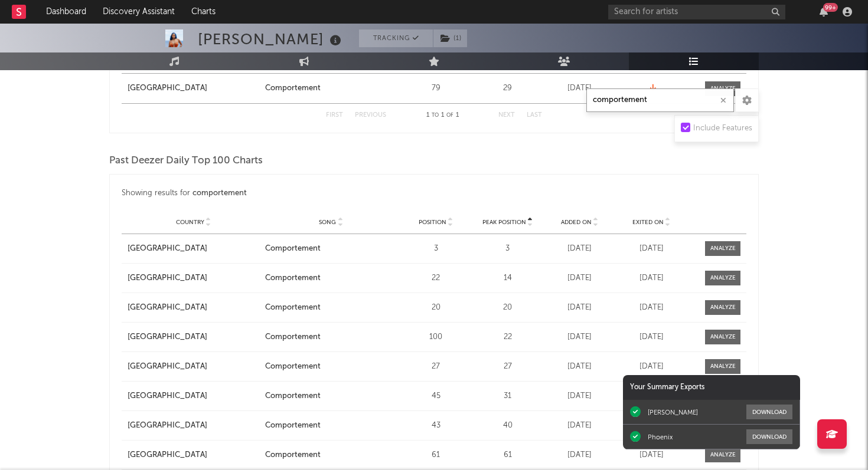  I want to click on div: 1 1 1, so click(442, 116).